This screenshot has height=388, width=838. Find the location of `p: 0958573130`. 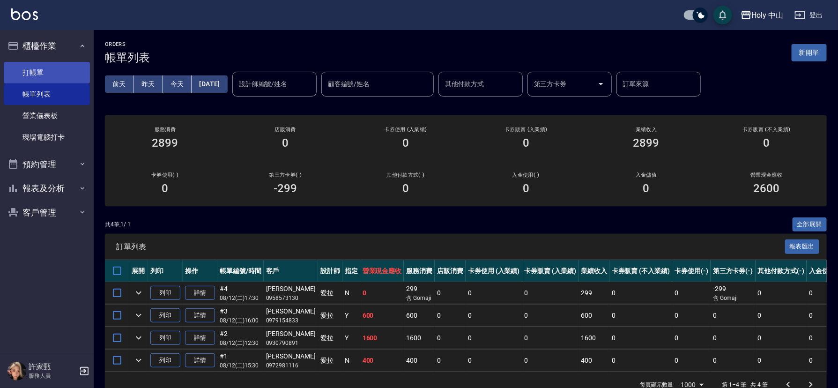

p: 0958573130 is located at coordinates (291, 298).